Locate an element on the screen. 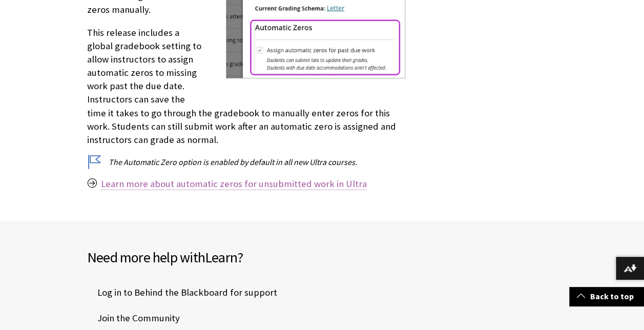 The image size is (644, 330). a: Log in to Behind the Blackboard for support is located at coordinates (183, 292).